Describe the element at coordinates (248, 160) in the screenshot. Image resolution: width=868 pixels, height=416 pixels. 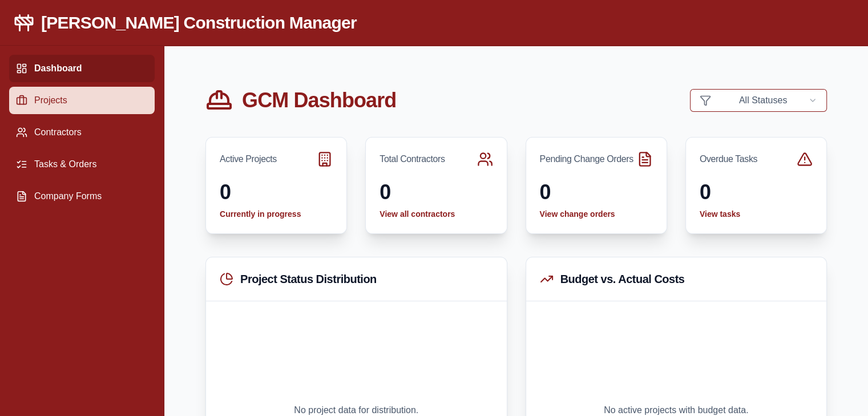
I see `div: Active Projects` at that location.